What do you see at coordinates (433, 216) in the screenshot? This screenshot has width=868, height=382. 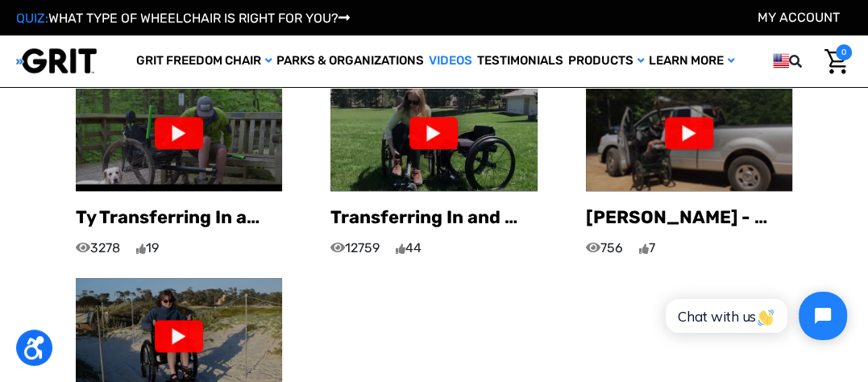 I see `p: Transferring In and Out of the GRIT Freedom Chair` at bounding box center [433, 216].